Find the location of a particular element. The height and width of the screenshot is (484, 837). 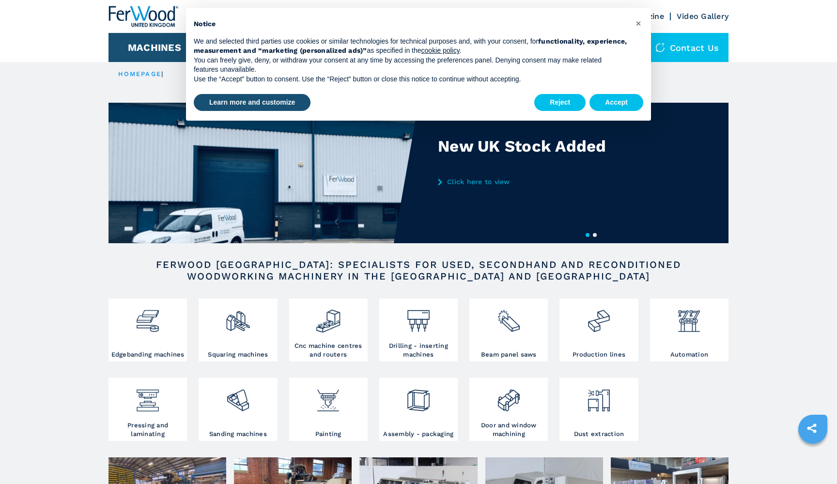

h3: Painting is located at coordinates (329, 434).